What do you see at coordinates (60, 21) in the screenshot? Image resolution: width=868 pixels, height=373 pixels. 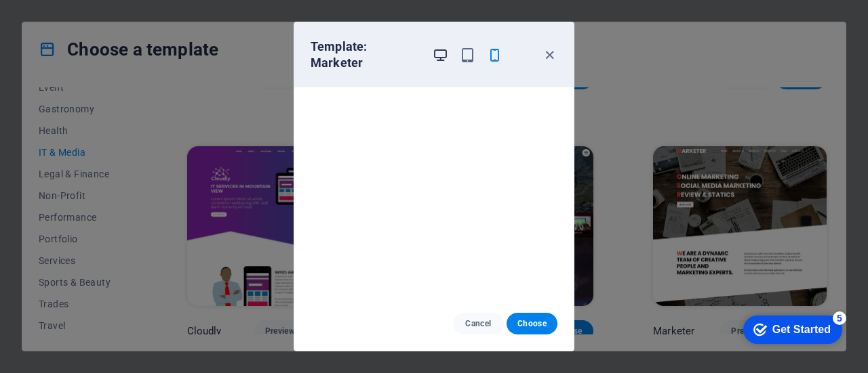 I see `div: Get Started 5 items remaining, 0% complete` at bounding box center [60, 21].